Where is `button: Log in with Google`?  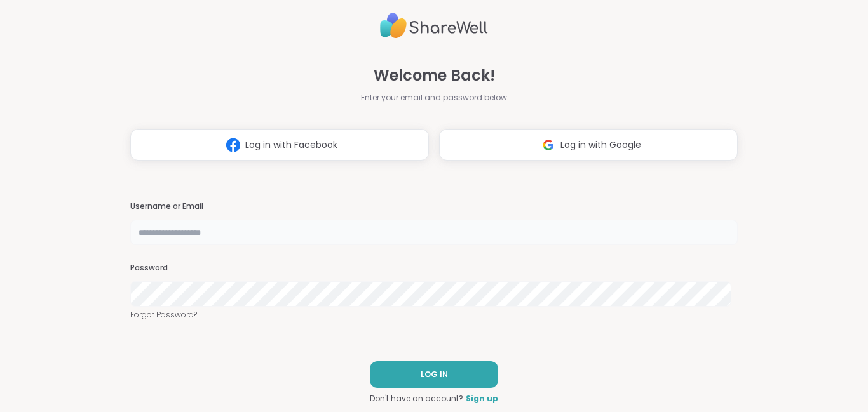
button: Log in with Google is located at coordinates (588, 145).